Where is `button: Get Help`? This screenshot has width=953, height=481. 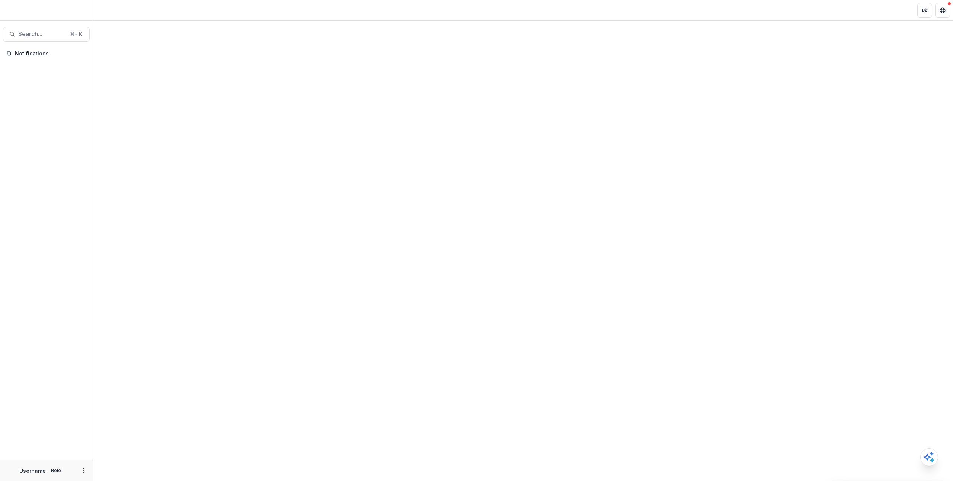 button: Get Help is located at coordinates (942, 10).